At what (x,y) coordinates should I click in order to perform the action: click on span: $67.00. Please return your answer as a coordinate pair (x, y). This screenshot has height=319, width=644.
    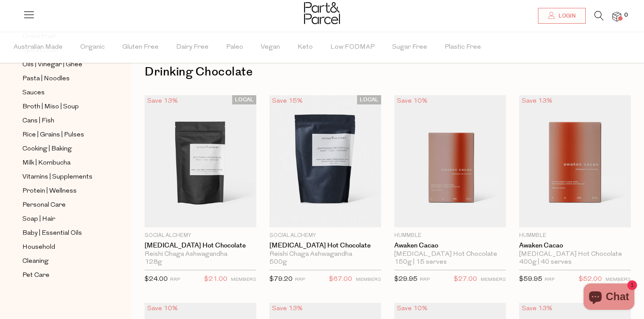
    Looking at the image, I should click on (340, 279).